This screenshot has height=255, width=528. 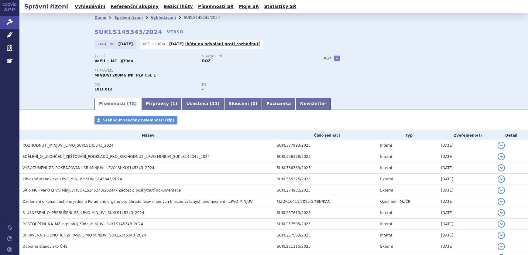 What do you see at coordinates (466, 135) in the screenshot?
I see `th: Zveřejněno` at bounding box center [466, 135].